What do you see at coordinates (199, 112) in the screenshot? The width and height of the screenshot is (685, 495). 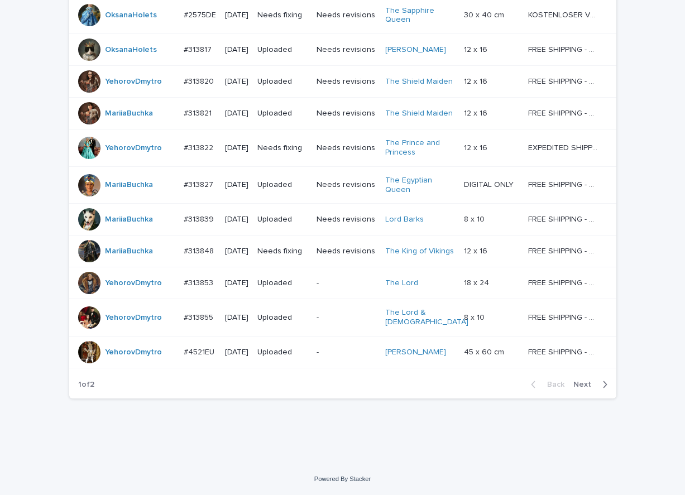 I see `p: #313821` at bounding box center [199, 112].